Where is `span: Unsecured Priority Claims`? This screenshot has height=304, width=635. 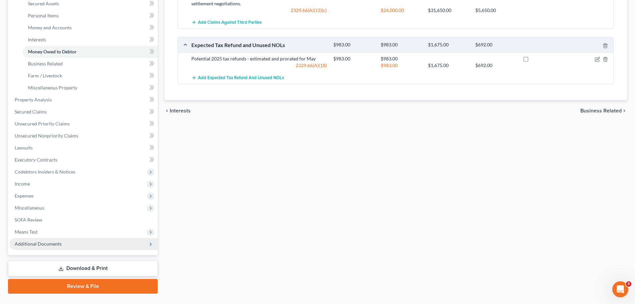 span: Unsecured Priority Claims is located at coordinates (42, 123).